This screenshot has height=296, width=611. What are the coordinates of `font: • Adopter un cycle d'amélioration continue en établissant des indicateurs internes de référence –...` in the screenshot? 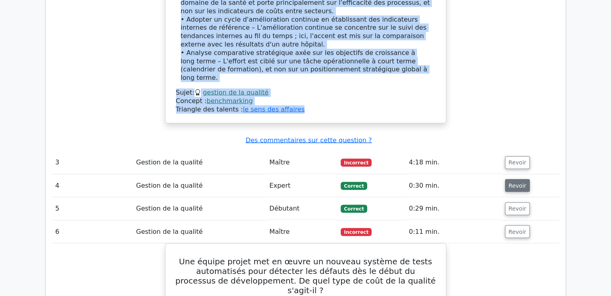 It's located at (303, 32).